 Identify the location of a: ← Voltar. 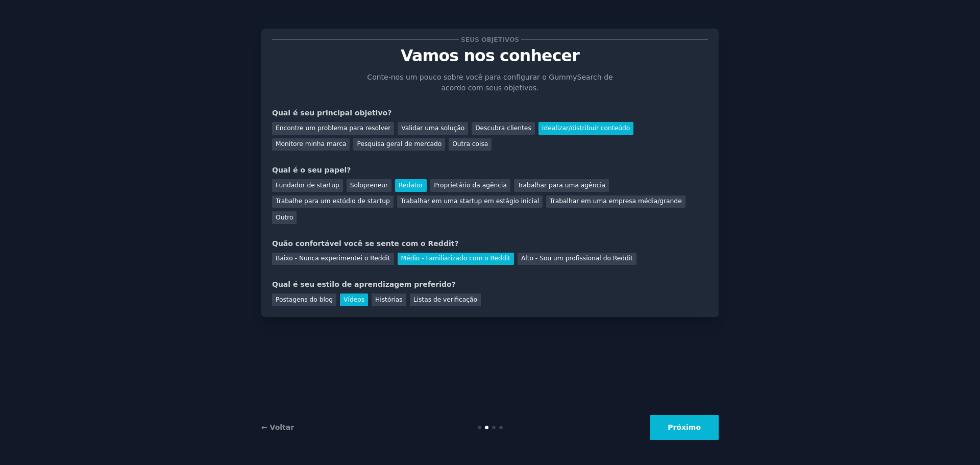
(277, 427).